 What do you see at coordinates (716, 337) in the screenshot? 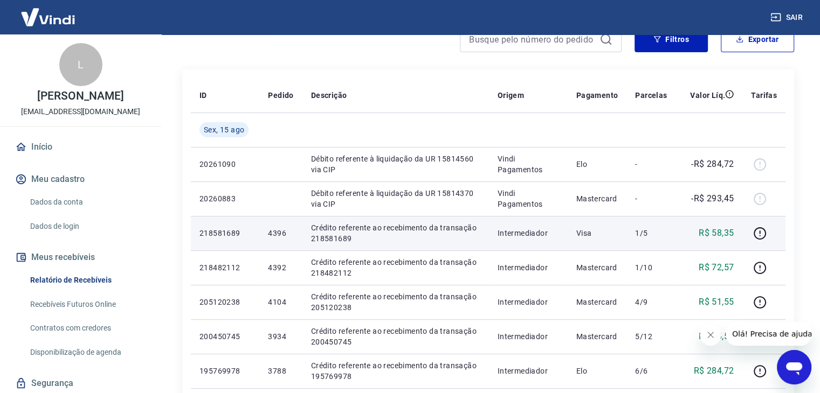
I see `p: R$ 75,59` at bounding box center [716, 337].